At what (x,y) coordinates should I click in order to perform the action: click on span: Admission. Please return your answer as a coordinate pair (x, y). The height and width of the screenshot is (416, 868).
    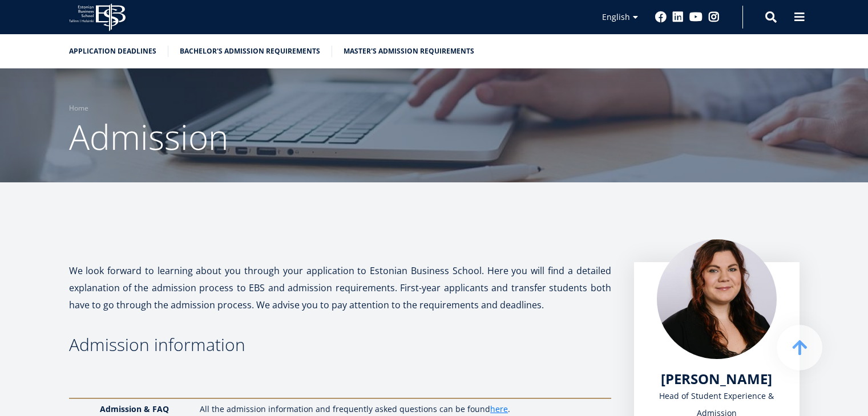
    Looking at the image, I should click on (149, 137).